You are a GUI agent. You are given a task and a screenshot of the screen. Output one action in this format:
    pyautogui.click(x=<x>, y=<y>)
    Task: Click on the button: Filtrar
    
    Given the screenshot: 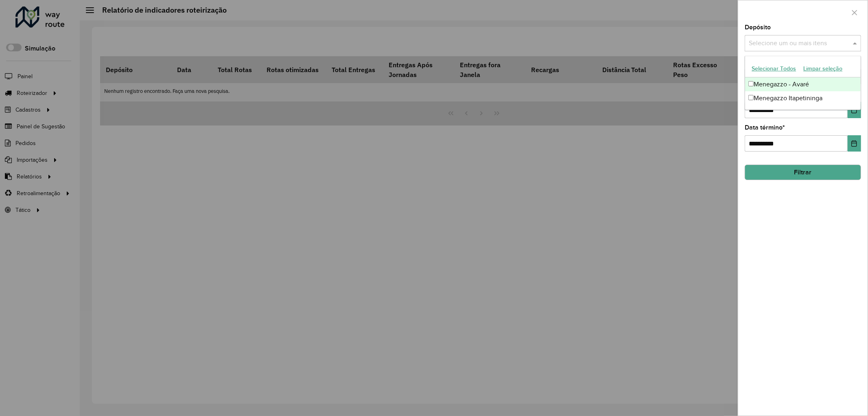 What is the action you would take?
    pyautogui.click(x=803, y=172)
    